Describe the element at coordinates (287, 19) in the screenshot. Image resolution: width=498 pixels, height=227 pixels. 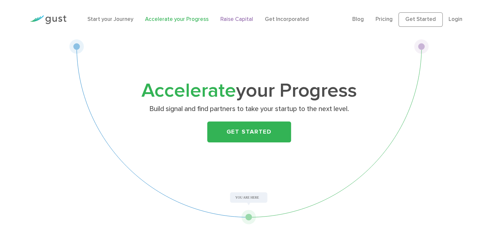
I see `a: Get Incorporated` at that location.